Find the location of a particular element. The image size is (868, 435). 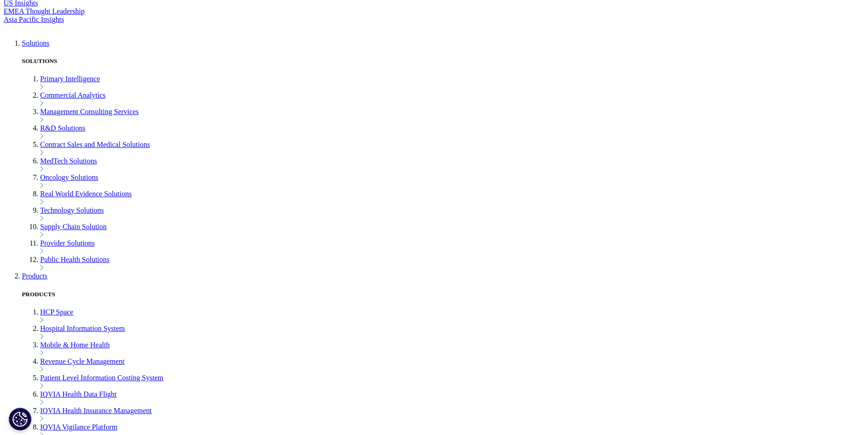

a: Public Health Solutions is located at coordinates (75, 259).